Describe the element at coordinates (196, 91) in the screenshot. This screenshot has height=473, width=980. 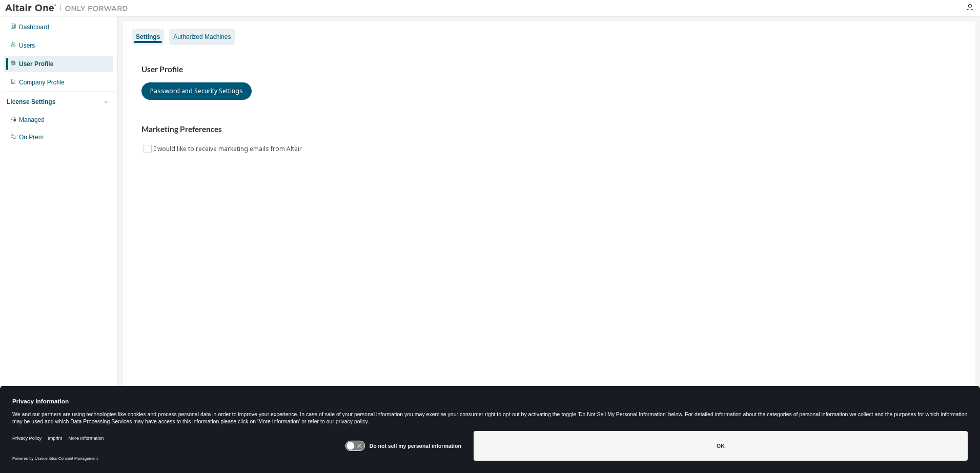
I see `button: Password and Security Settings` at that location.